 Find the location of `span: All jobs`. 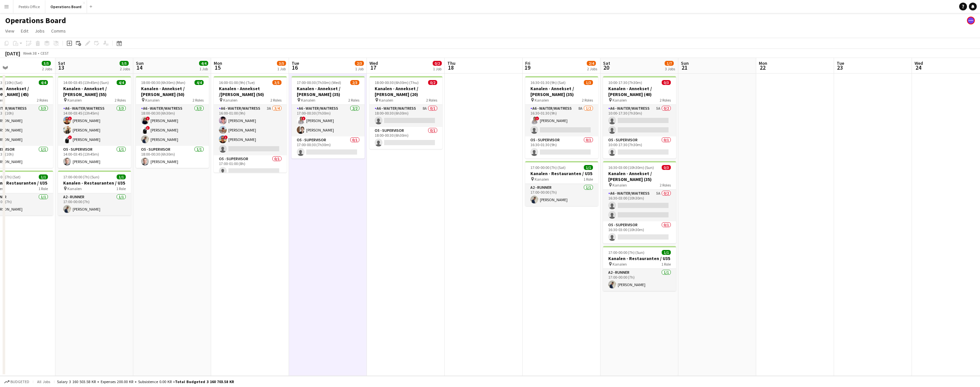

span: All jobs is located at coordinates (44, 382).